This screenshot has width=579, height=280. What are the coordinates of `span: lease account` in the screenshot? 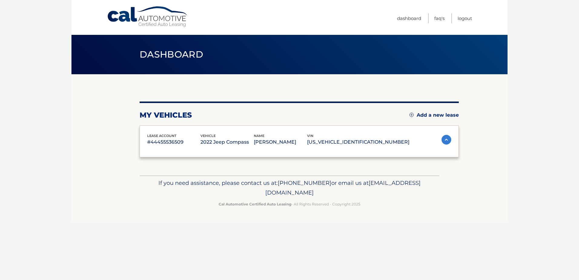 It's located at (162, 136).